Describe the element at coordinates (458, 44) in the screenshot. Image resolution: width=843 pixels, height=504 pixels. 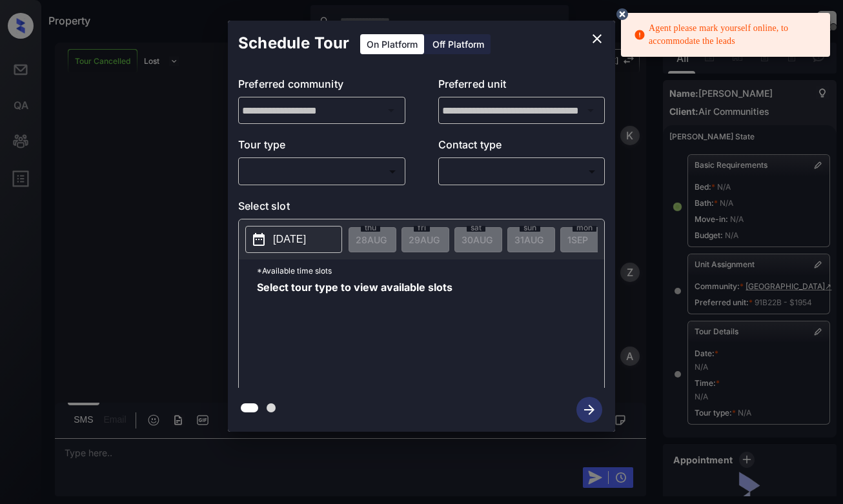
I see `div: Off Platform` at that location.